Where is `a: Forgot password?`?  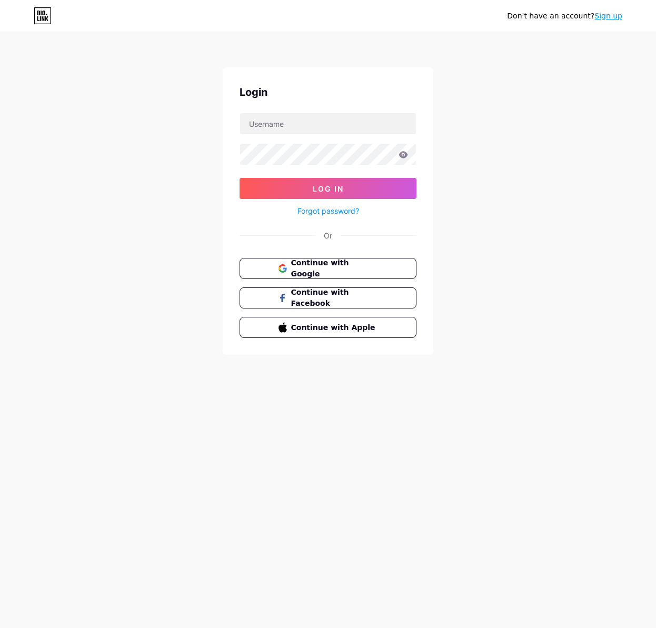 a: Forgot password? is located at coordinates (328, 211).